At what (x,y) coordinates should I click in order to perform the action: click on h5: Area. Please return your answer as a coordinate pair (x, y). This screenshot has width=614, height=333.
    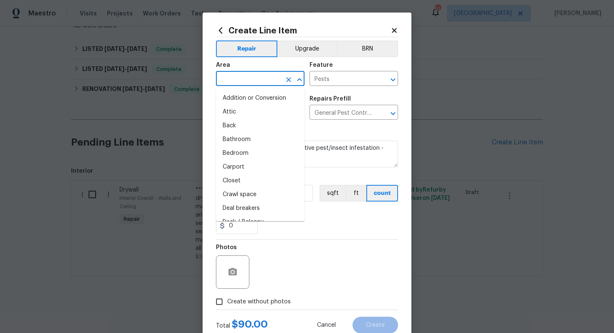
    Looking at the image, I should click on (223, 65).